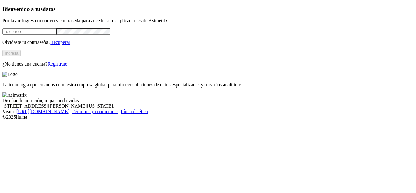 The width and height of the screenshot is (416, 193). Describe the element at coordinates (208, 101) in the screenshot. I see `div: Diseñando nutrición, impactando vidas.` at that location.